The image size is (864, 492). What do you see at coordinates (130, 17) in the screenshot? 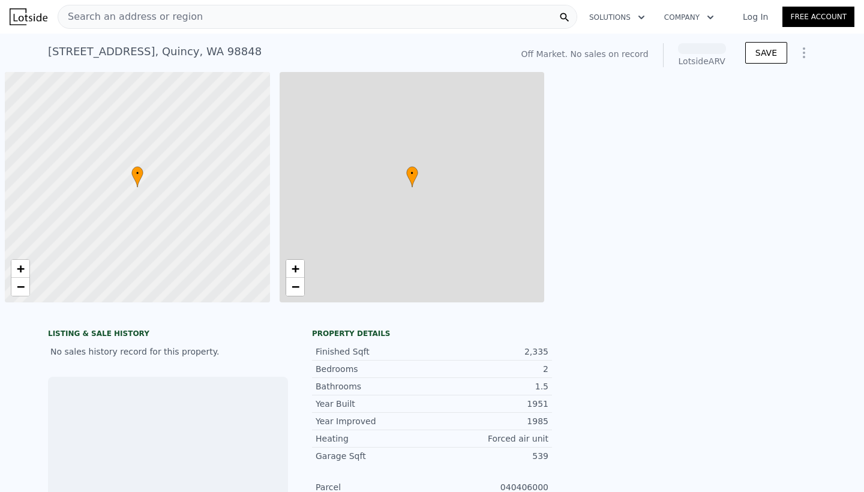
I see `span: Search an address or region` at bounding box center [130, 17].